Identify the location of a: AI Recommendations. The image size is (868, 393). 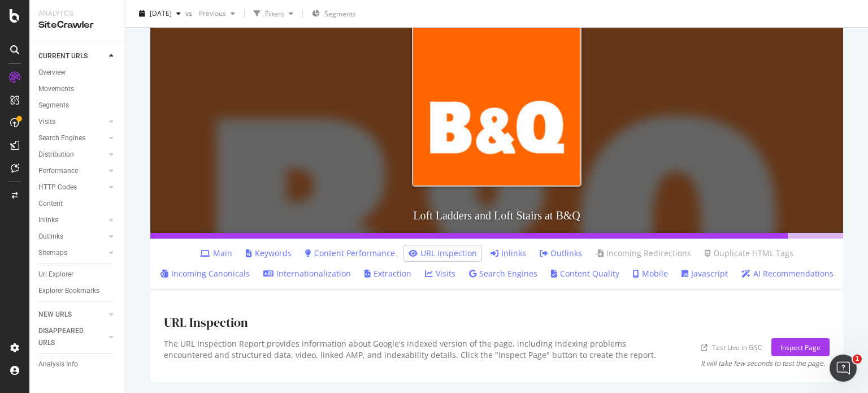
(787, 274).